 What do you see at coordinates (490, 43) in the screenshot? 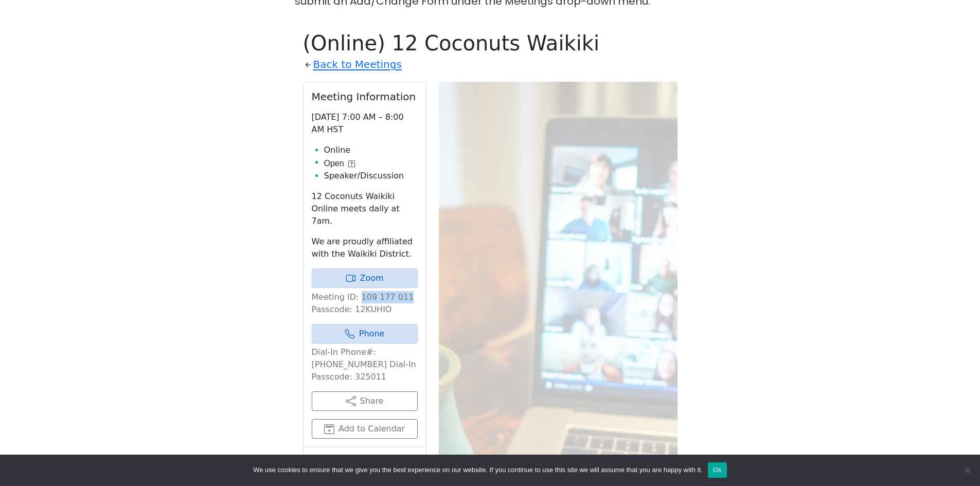
I see `h1: (Online) 12 Coconuts Waikiki` at bounding box center [490, 43].